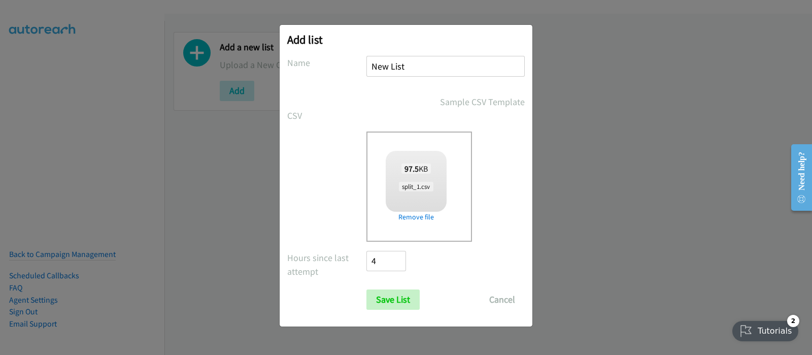 The image size is (812, 355). What do you see at coordinates (482, 101) in the screenshot?
I see `a: Sample CSV Template` at bounding box center [482, 101].